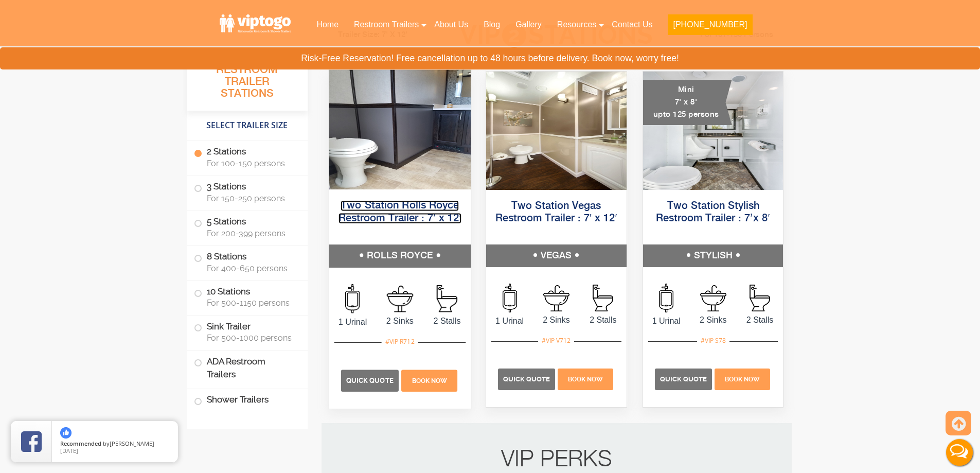  Describe the element at coordinates (399, 211) in the screenshot. I see `a: Two Station Rolls Royce Restroom Trailer : 7′ x 12′` at that location.